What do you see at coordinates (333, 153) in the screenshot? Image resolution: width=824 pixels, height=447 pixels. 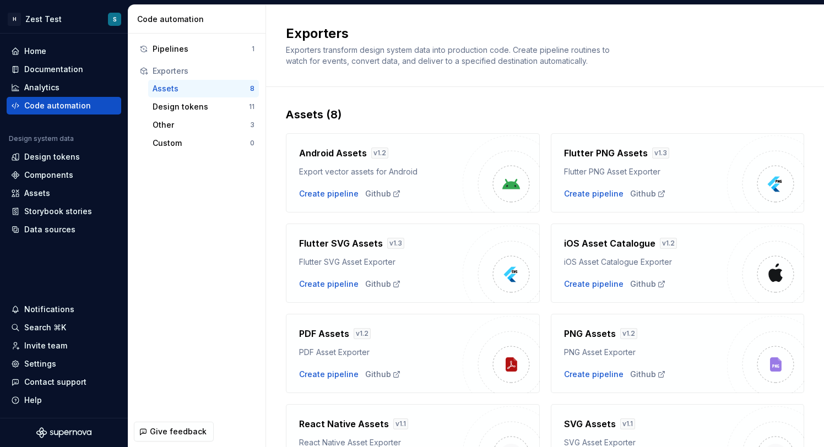 I see `h4: Android Assets` at bounding box center [333, 153].